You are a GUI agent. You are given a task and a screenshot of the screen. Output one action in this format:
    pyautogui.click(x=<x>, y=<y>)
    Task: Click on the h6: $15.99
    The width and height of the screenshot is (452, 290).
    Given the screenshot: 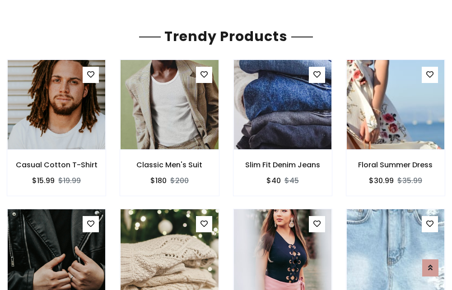 What is the action you would take?
    pyautogui.click(x=43, y=180)
    